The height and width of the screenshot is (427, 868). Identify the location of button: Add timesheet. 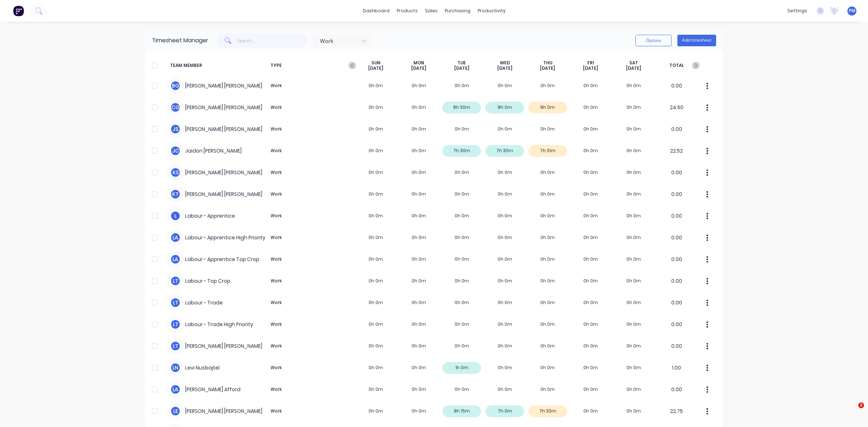
(697, 40).